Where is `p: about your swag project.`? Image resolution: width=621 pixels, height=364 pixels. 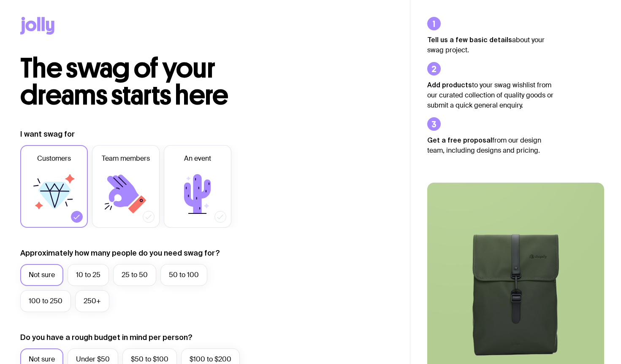
p: about your swag project. is located at coordinates (490, 44).